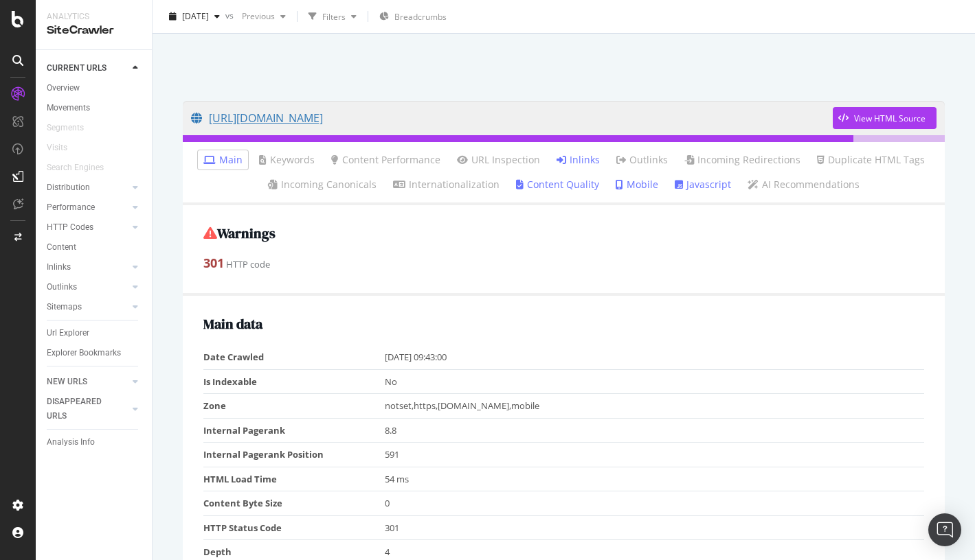 This screenshot has width=975, height=560. I want to click on a: Keywords, so click(286, 160).